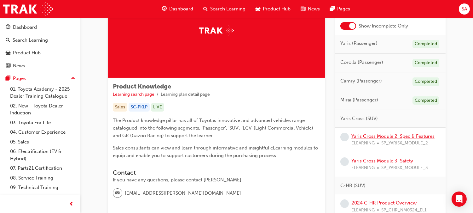 Image resolution: width=473 pixels, height=213 pixels. What do you see at coordinates (134, 94) in the screenshot?
I see `a: Learning search page` at bounding box center [134, 94].